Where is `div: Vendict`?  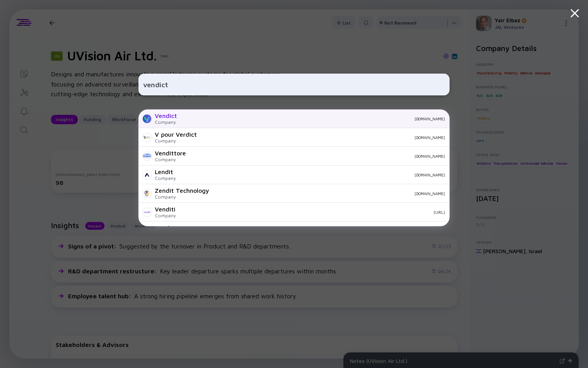
div: Vendict is located at coordinates (166, 116).